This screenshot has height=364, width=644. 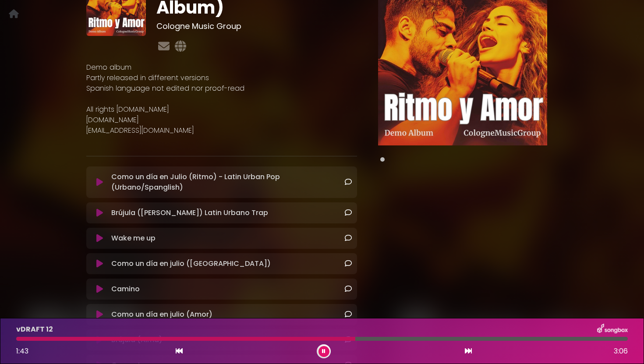 I want to click on p: Como un día en Julio (Ritmo) - Latin Urban Pop (Urbano/Spanglish), so click(x=228, y=182).